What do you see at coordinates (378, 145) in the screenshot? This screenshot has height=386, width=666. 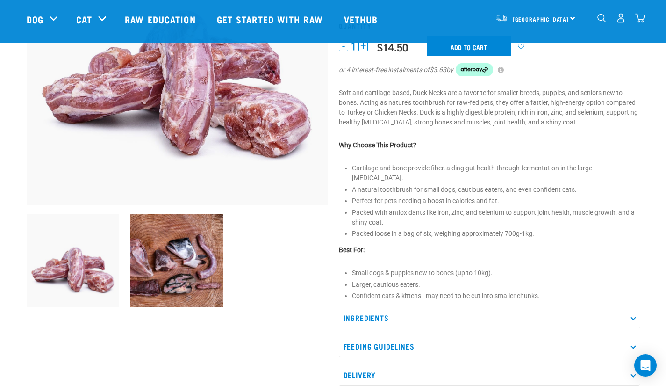 I see `strong: Why Choose This Product?` at bounding box center [378, 145].